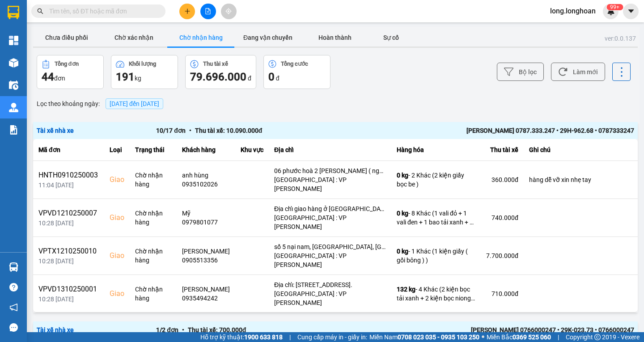 This screenshot has width=644, height=342. What do you see at coordinates (502, 150) in the screenshot?
I see `div: Thu tài xế` at bounding box center [502, 150].